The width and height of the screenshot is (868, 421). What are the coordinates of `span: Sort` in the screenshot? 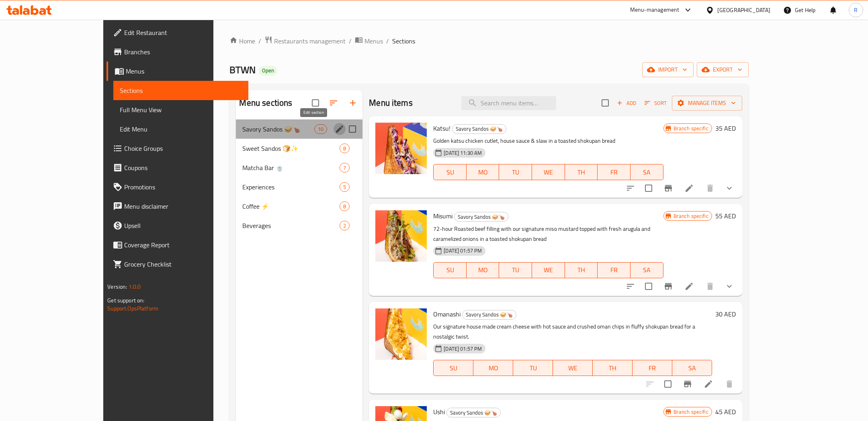 It's located at (655, 103).